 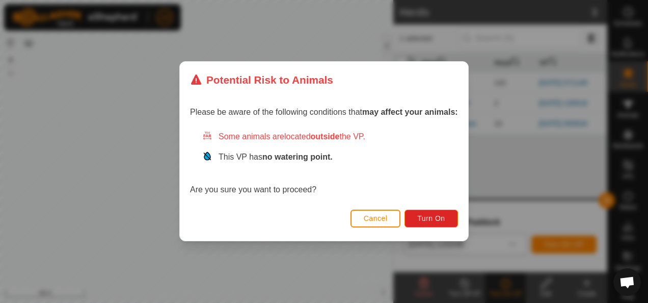 I want to click on button: Turn On, so click(x=431, y=218).